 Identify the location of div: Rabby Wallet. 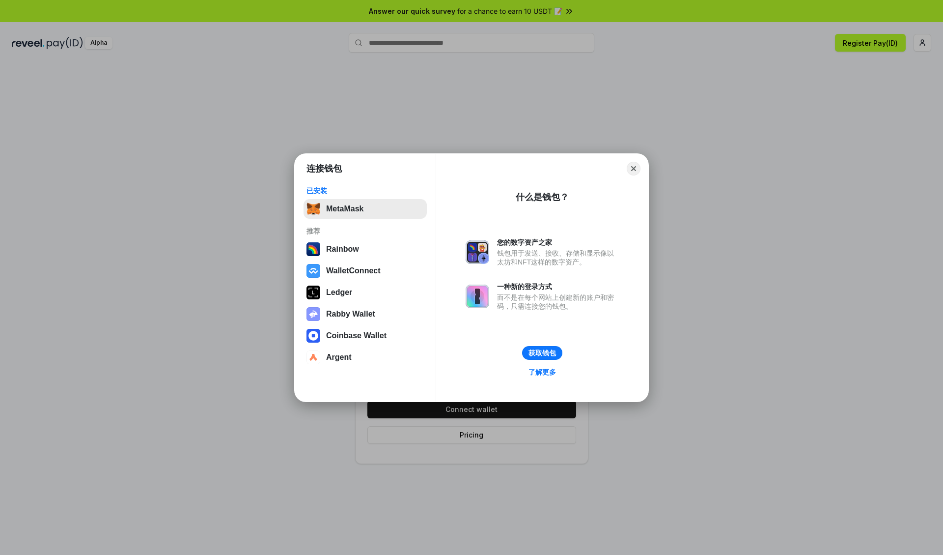
(351, 314).